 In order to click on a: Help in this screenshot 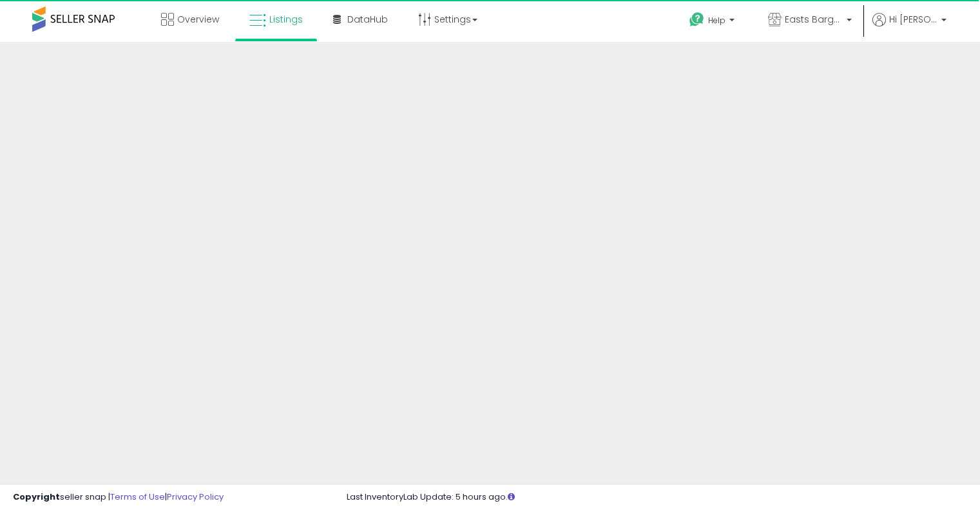, I will do `click(713, 22)`.